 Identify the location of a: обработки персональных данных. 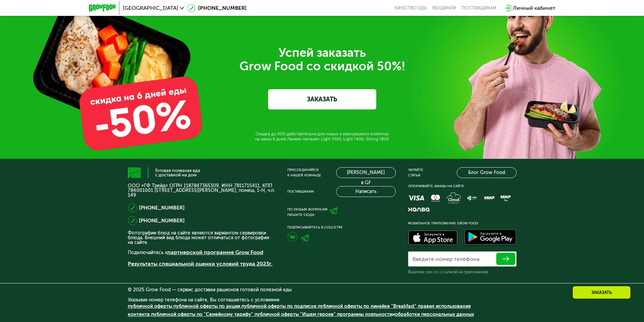
(434, 314).